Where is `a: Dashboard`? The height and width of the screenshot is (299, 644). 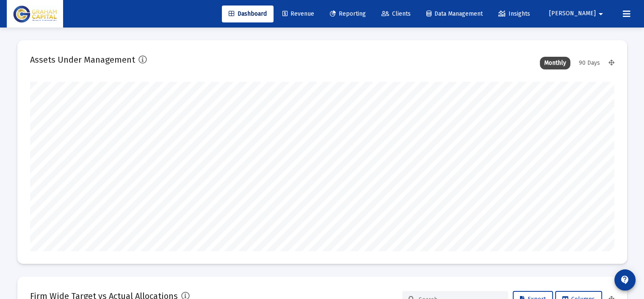
a: Dashboard is located at coordinates (248, 14).